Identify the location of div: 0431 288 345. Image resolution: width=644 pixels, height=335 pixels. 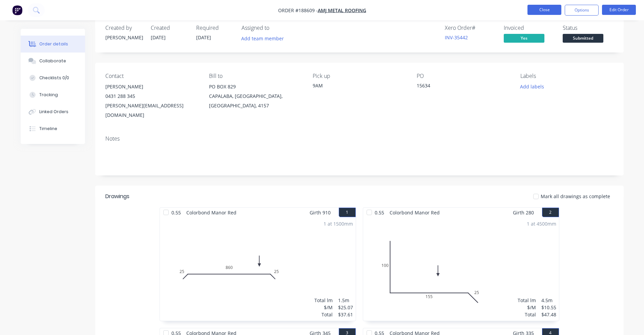
(152, 96).